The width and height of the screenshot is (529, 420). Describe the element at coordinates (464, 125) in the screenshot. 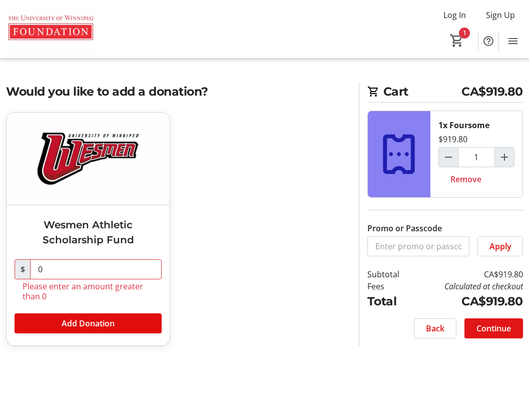

I see `div: 1x Foursome` at that location.